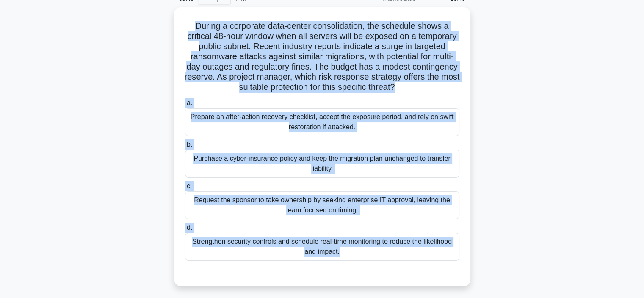 This screenshot has height=298, width=644. I want to click on div: Request the sponsor to take ownership by seeking enterprise IT approval, leaving the team focused..., so click(322, 205).